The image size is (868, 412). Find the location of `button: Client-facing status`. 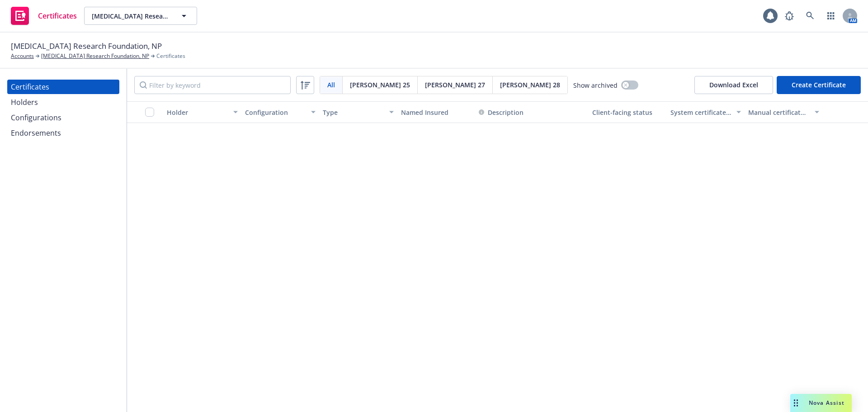

button: Client-facing status is located at coordinates (628, 112).